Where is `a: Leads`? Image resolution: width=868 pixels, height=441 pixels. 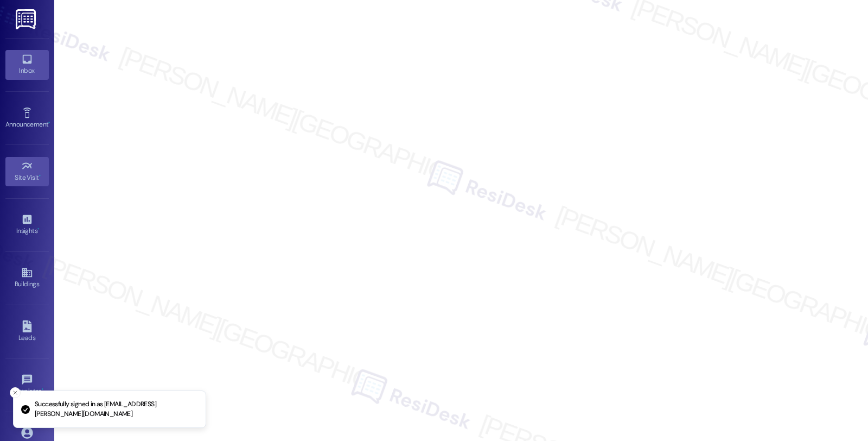
a: Leads is located at coordinates (27, 332).